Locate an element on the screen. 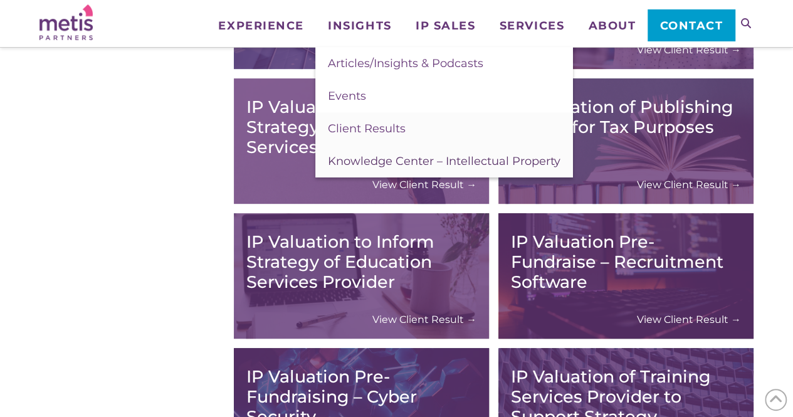 This screenshot has height=417, width=793. span: Services is located at coordinates (532, 26).